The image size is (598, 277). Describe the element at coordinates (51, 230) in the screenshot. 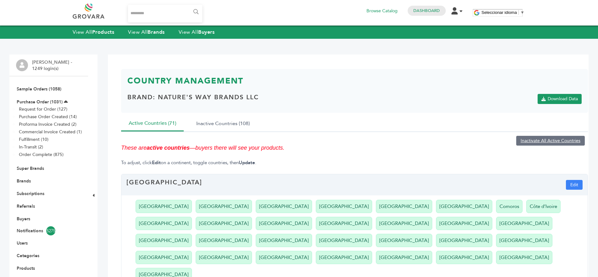

I see `span: 5275` at that location.